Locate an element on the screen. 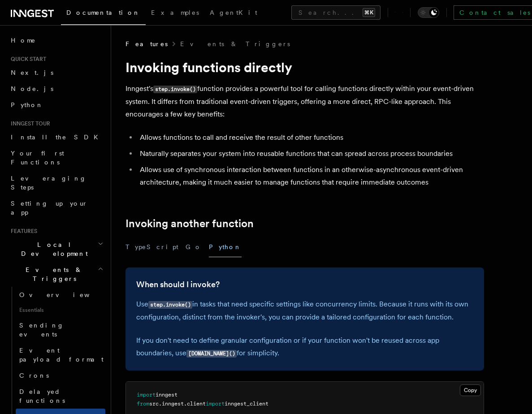 The image size is (532, 414). a: Event payload format is located at coordinates (61, 355).